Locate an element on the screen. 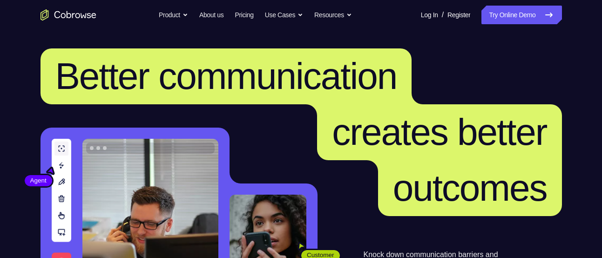  a: Register is located at coordinates (459, 15).